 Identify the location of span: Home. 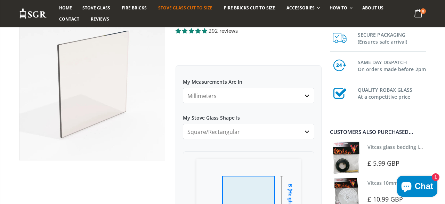
(65, 8).